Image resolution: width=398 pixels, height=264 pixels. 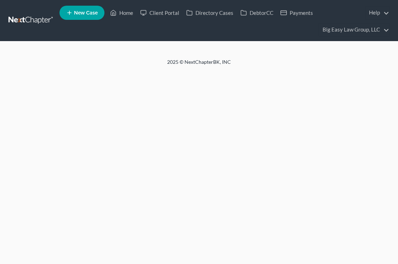 What do you see at coordinates (82, 13) in the screenshot?
I see `new-legal-case-button: New Case` at bounding box center [82, 13].